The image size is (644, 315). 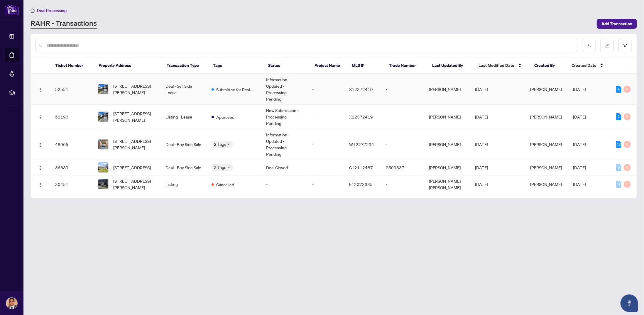 What do you see at coordinates (220, 144) in the screenshot?
I see `span: 2 Tags` at bounding box center [220, 144].